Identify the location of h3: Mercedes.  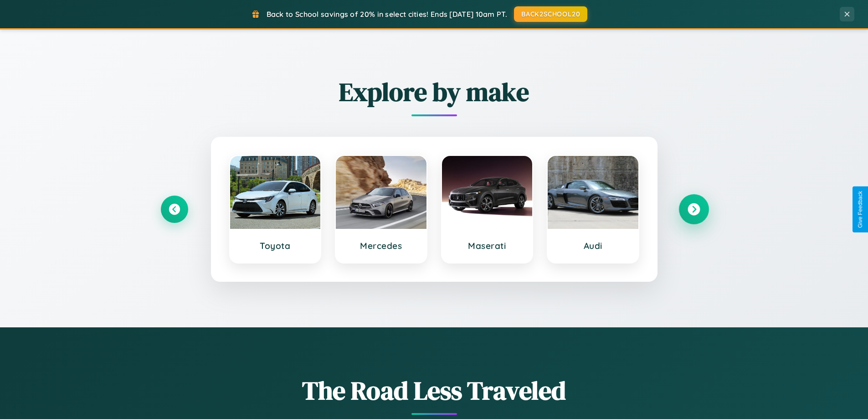
(381, 246).